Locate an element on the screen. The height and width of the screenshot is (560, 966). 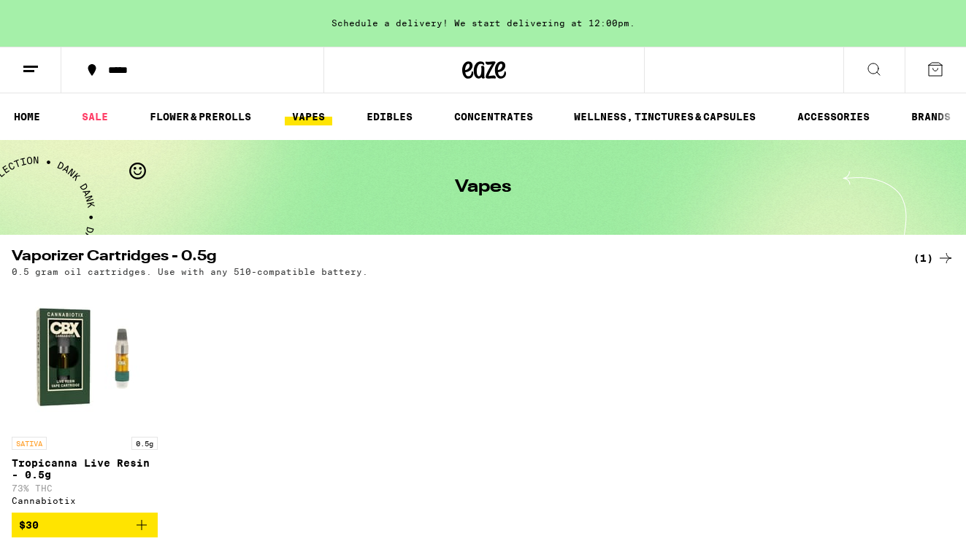
a: FLOWER & PREROLLS is located at coordinates (200, 117).